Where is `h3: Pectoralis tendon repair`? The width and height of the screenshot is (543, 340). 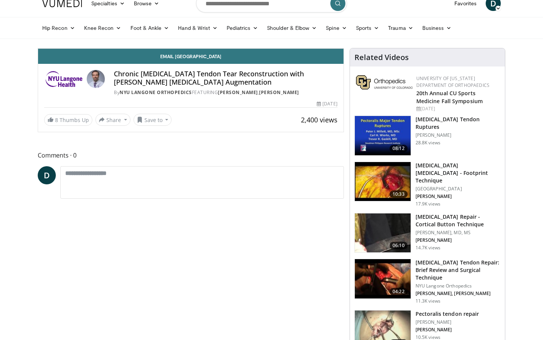 h3: Pectoralis tendon repair is located at coordinates (448, 314).